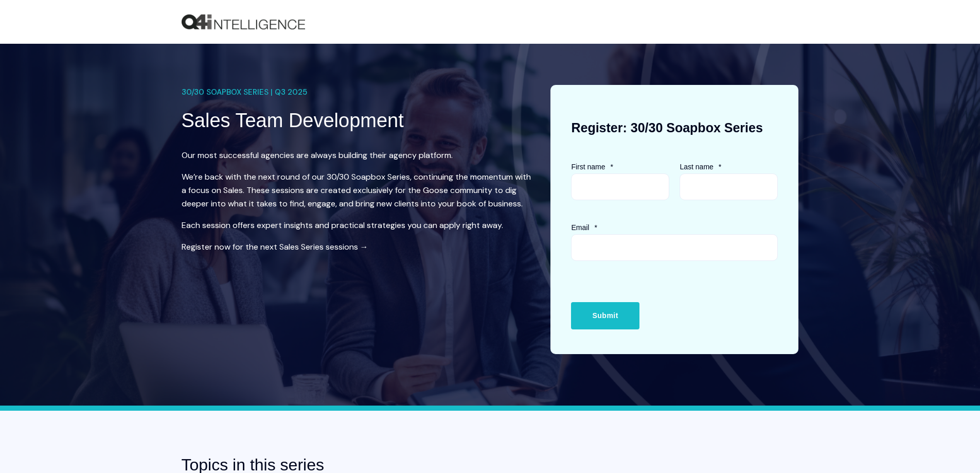  I want to click on input: Submit, so click(605, 316).